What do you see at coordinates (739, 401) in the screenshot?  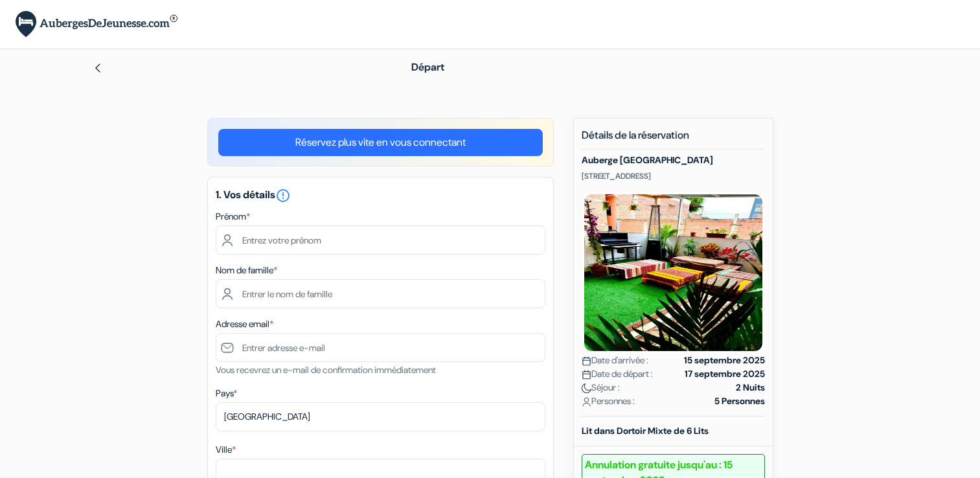 I see `strong: 5 Personnes` at bounding box center [739, 401].